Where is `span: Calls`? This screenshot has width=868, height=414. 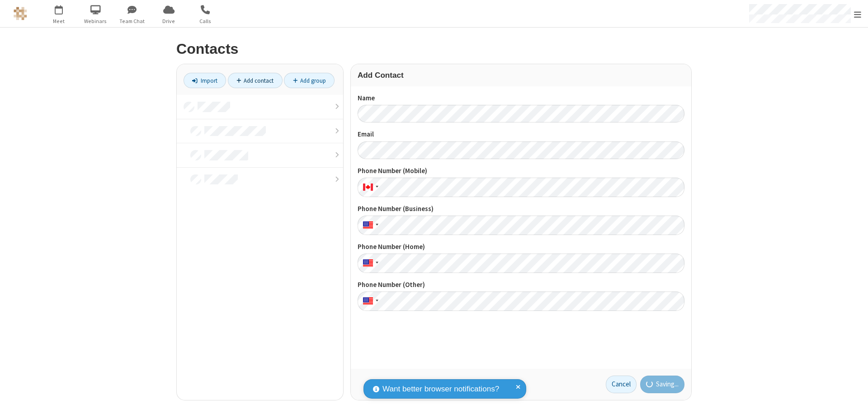
span: Calls is located at coordinates (206, 21).